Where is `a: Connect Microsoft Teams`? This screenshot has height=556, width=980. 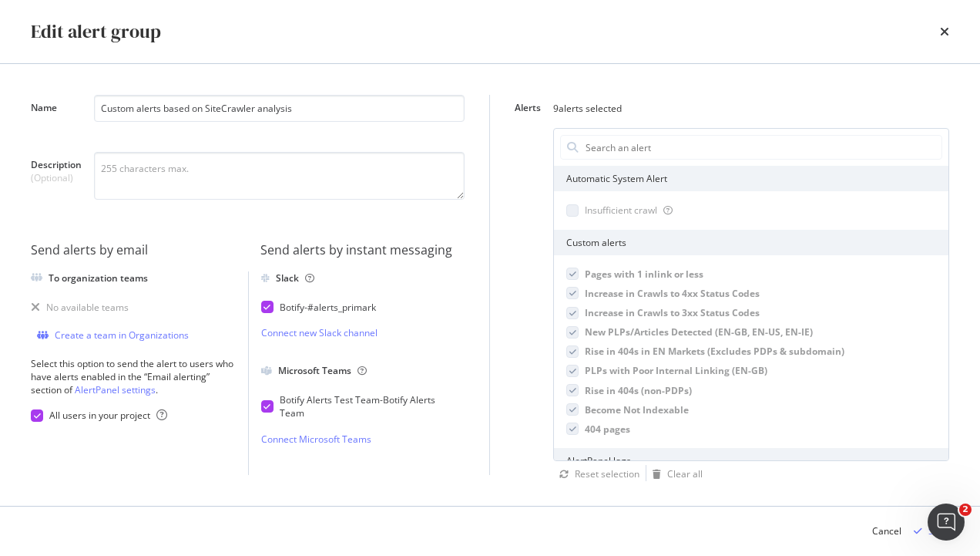 a: Connect Microsoft Teams is located at coordinates (363, 439).